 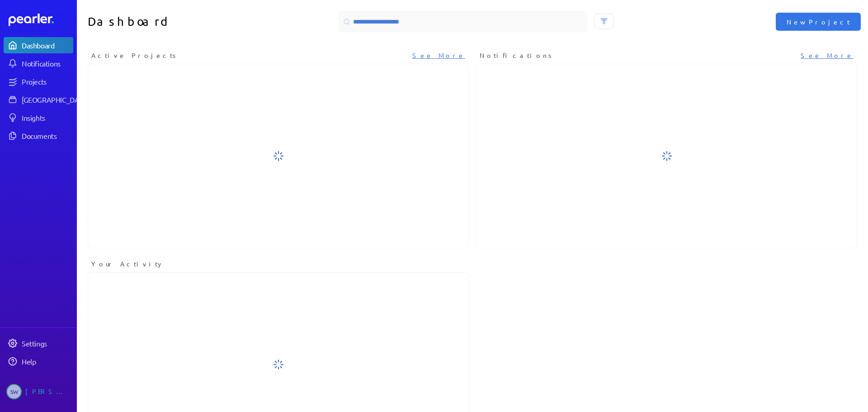 I want to click on div: Dashboard, so click(x=47, y=45).